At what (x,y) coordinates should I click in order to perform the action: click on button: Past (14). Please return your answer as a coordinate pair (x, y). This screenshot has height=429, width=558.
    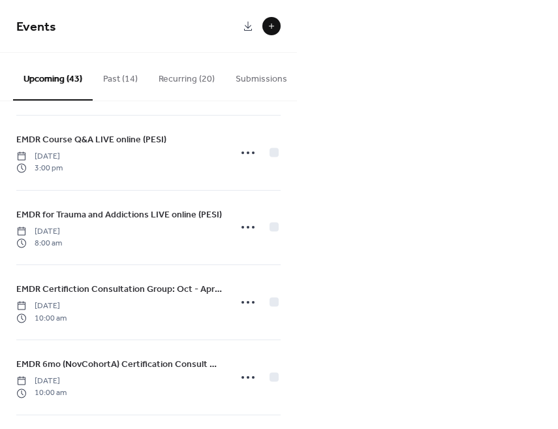
    Looking at the image, I should click on (120, 76).